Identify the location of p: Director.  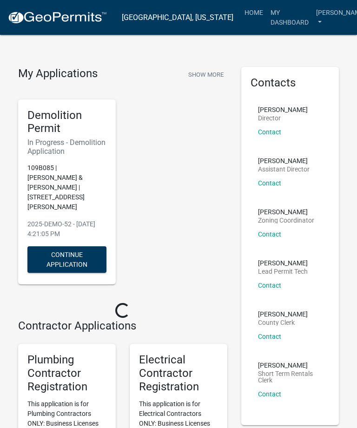
(282, 118).